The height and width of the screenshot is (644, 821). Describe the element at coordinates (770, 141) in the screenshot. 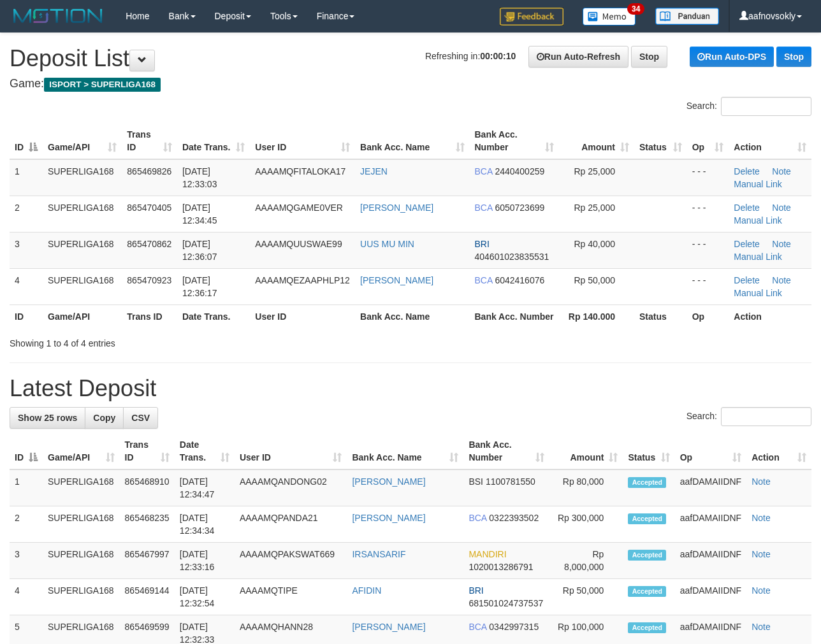

I see `th: Action: activate to sort column ascending` at that location.